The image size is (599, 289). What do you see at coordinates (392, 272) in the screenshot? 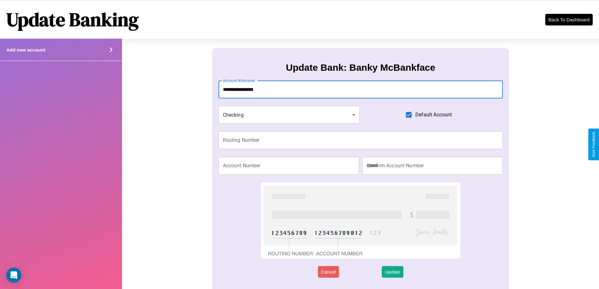
I see `button: Update` at bounding box center [392, 272].